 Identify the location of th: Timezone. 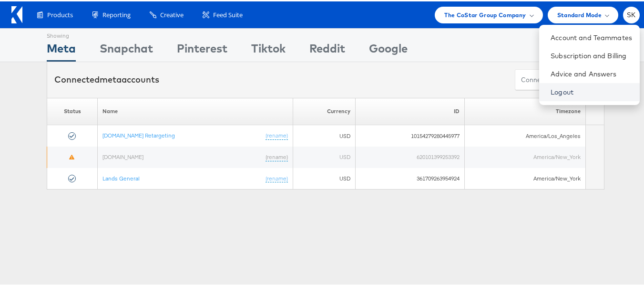
(526, 110).